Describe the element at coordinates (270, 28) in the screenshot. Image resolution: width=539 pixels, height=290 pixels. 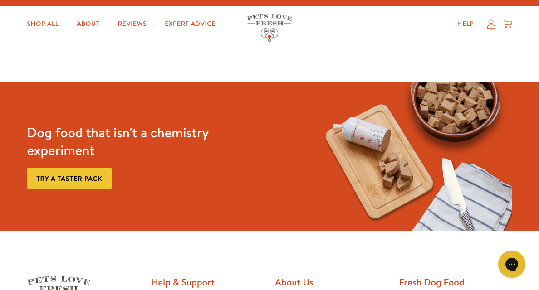
I see `img: Pets Love Fresh` at that location.